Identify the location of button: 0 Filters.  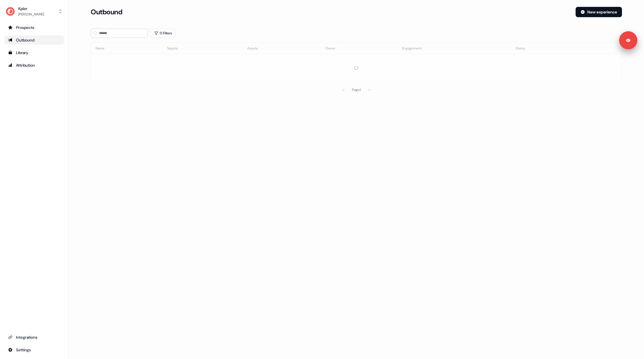
(163, 33).